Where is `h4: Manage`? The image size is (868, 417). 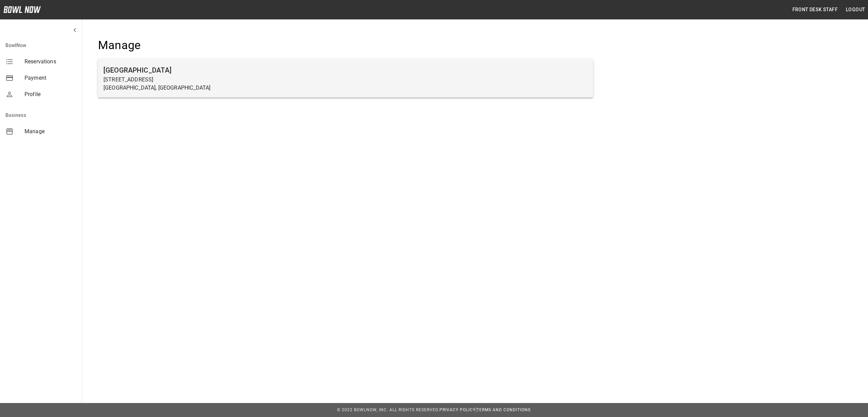 h4: Manage is located at coordinates (345, 45).